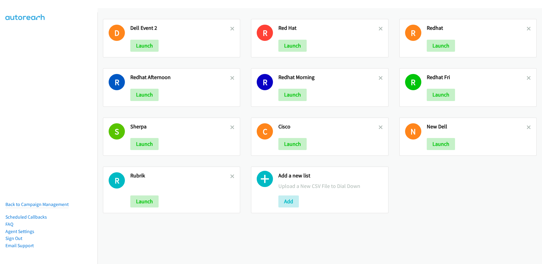 The width and height of the screenshot is (542, 264). I want to click on h1: D, so click(117, 33).